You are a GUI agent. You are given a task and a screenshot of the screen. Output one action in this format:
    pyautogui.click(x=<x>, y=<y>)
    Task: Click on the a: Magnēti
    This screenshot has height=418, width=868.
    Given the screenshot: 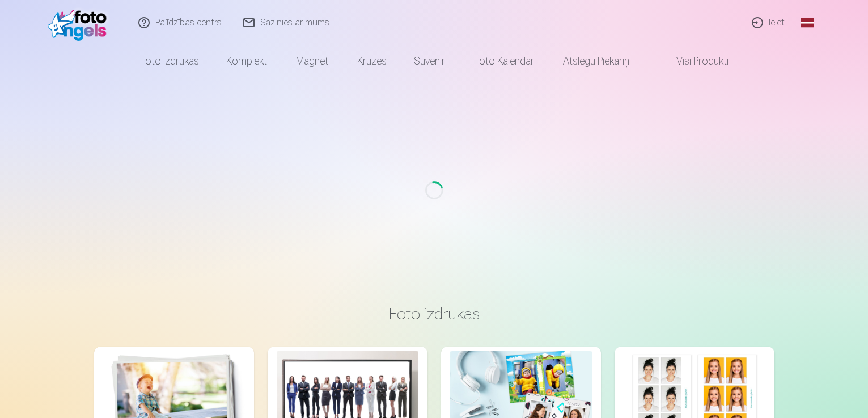 What is the action you would take?
    pyautogui.click(x=313, y=61)
    